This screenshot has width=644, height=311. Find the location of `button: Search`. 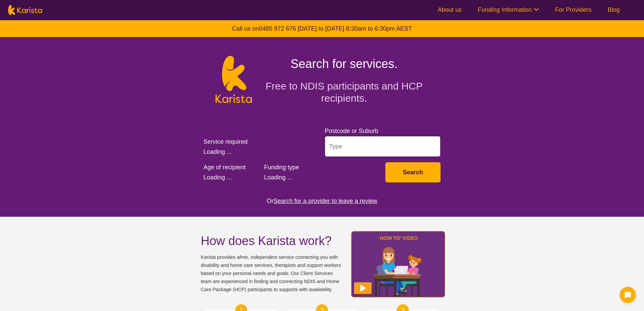

button: Search is located at coordinates (413, 172).